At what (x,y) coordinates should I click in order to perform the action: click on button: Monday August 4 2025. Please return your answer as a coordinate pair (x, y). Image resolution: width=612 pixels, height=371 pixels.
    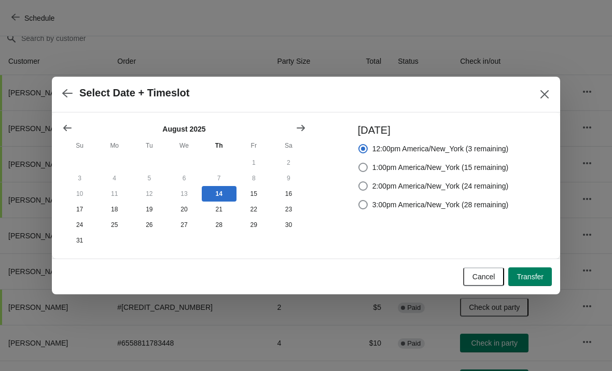
    Looking at the image, I should click on (114, 178).